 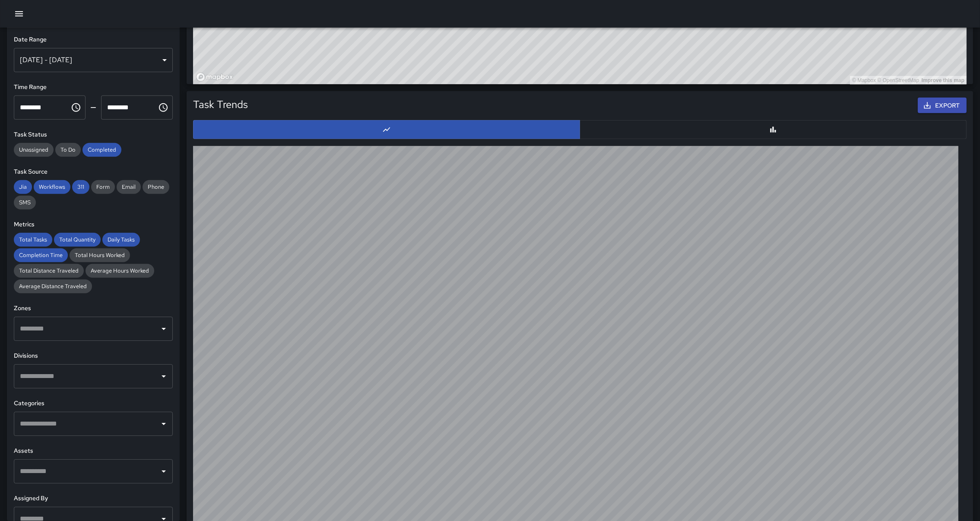 I want to click on svg: Line Chart, so click(x=387, y=129).